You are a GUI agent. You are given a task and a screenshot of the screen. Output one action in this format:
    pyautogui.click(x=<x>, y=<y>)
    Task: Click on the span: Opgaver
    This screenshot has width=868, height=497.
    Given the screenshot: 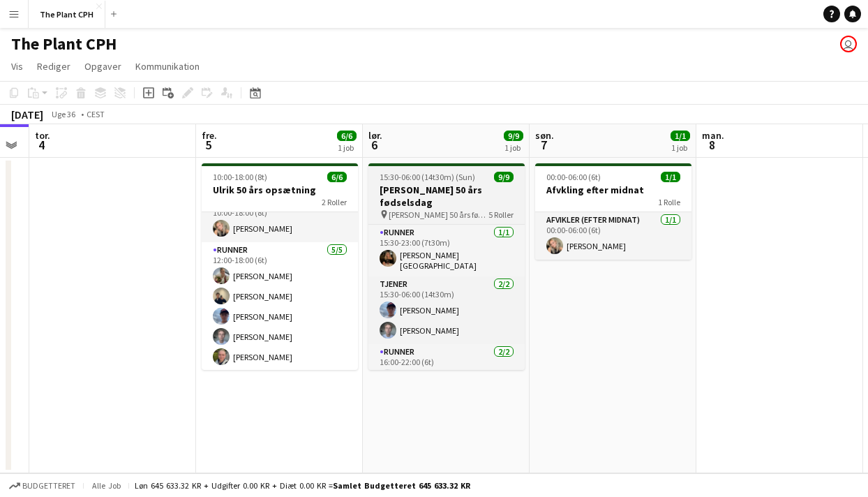 What is the action you would take?
    pyautogui.click(x=102, y=66)
    